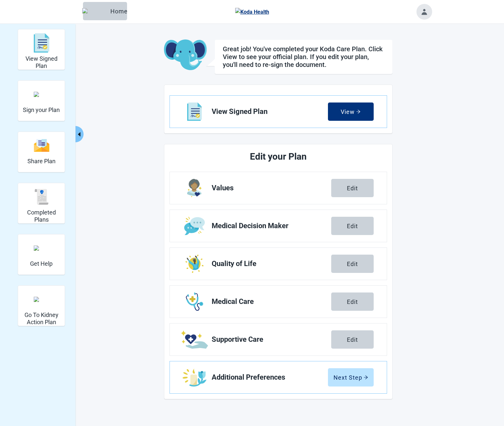 The image size is (504, 426). I want to click on img: Koda Health, so click(252, 12).